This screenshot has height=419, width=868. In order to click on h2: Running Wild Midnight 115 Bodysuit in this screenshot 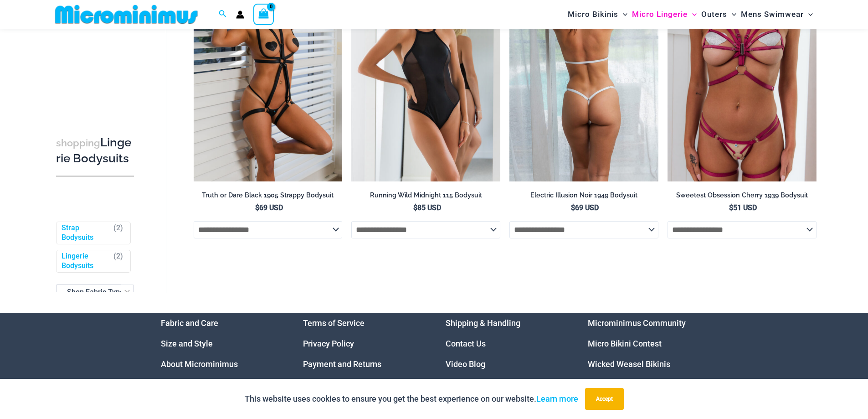, I will do `click(426, 195)`.